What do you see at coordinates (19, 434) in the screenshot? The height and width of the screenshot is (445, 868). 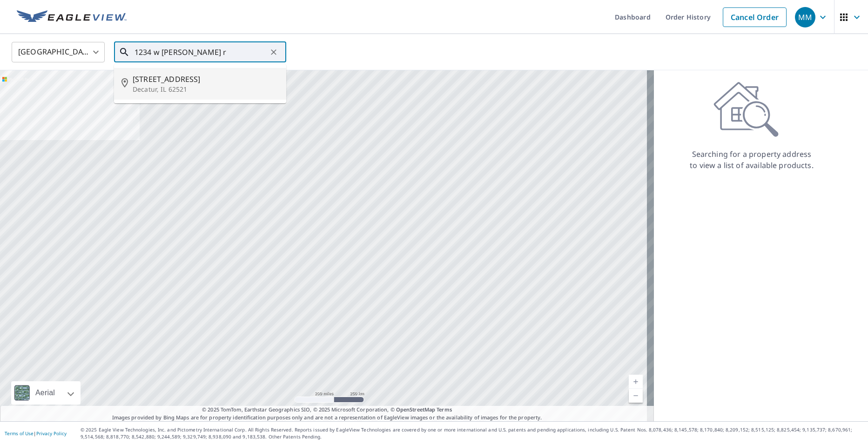 I see `a: Terms of Use` at bounding box center [19, 434].